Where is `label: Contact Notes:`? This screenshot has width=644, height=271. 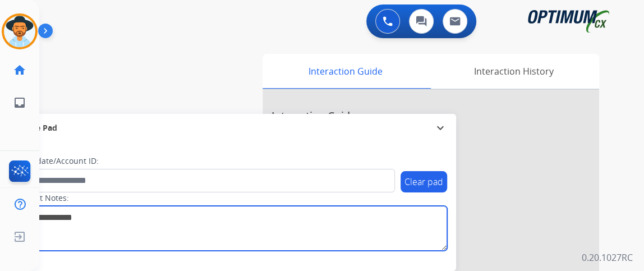 label: Contact Notes: is located at coordinates (42, 198).